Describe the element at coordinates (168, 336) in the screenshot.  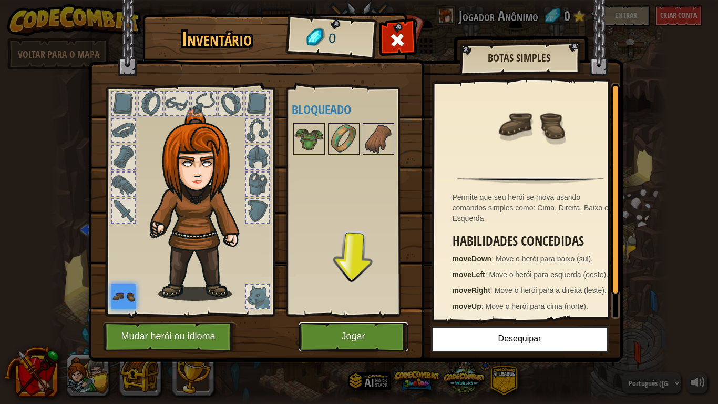
I see `font: Mudar herói ou idioma` at that location.